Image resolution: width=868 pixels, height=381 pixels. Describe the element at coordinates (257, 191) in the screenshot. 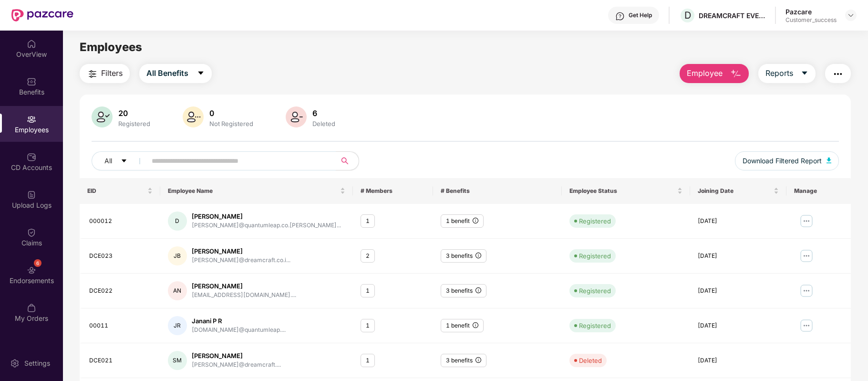

I see `th: Employee Name` at that location.